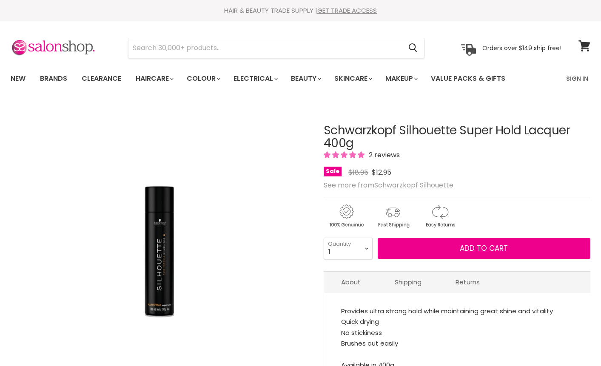  Describe the element at coordinates (54, 79) in the screenshot. I see `a: Brands` at that location.